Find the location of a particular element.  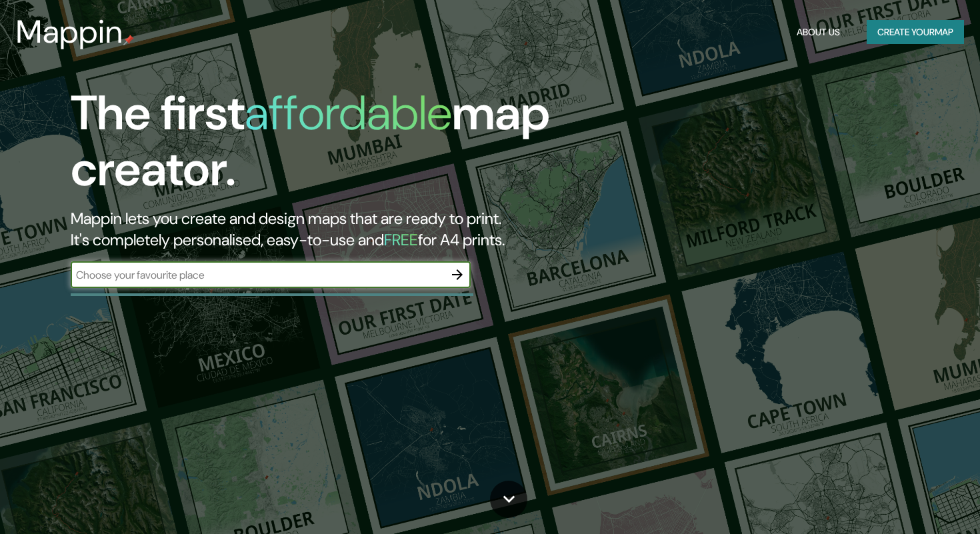

img: mappin-pin is located at coordinates (128, 40).